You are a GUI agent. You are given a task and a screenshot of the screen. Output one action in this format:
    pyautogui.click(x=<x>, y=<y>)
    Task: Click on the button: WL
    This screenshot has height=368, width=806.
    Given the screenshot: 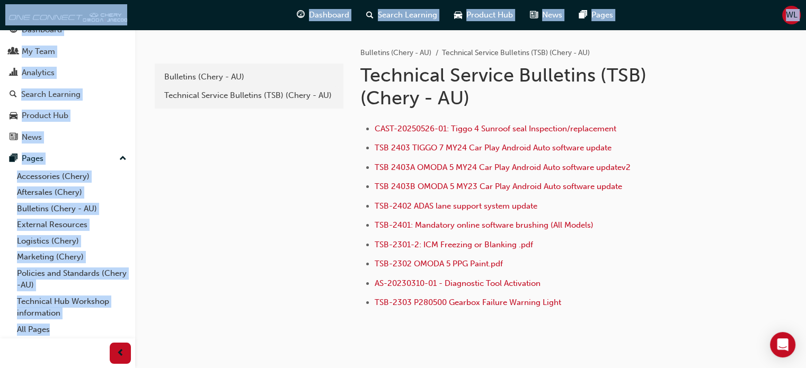 What is the action you would take?
    pyautogui.click(x=791, y=15)
    